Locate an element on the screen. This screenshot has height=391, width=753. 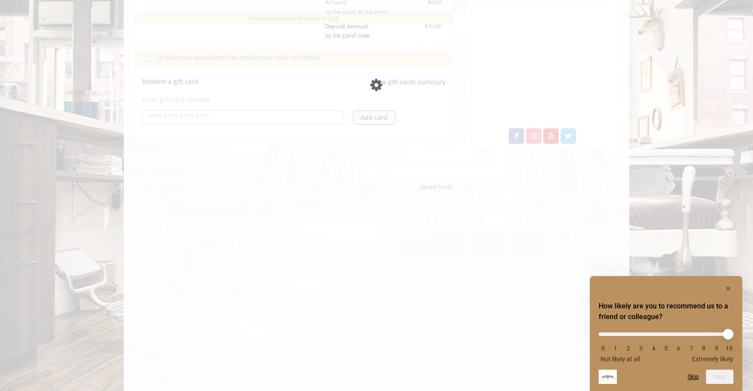
li: 8 is located at coordinates (704, 348).